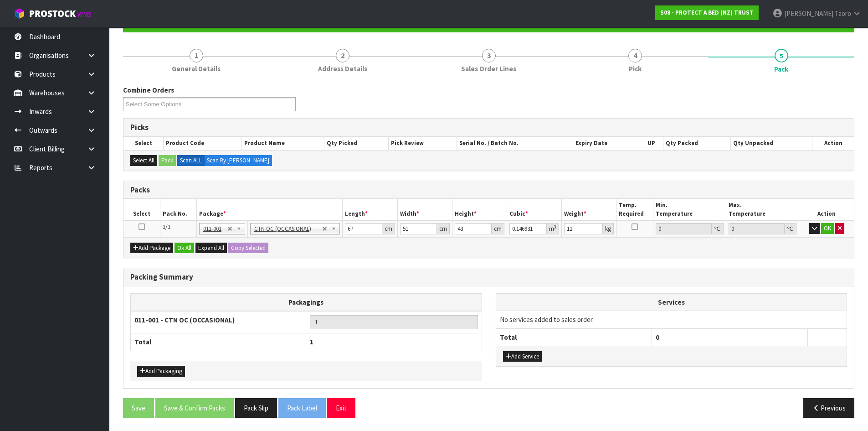 This screenshot has height=431, width=868. I want to click on button: Save & Confirm Packs, so click(194, 407).